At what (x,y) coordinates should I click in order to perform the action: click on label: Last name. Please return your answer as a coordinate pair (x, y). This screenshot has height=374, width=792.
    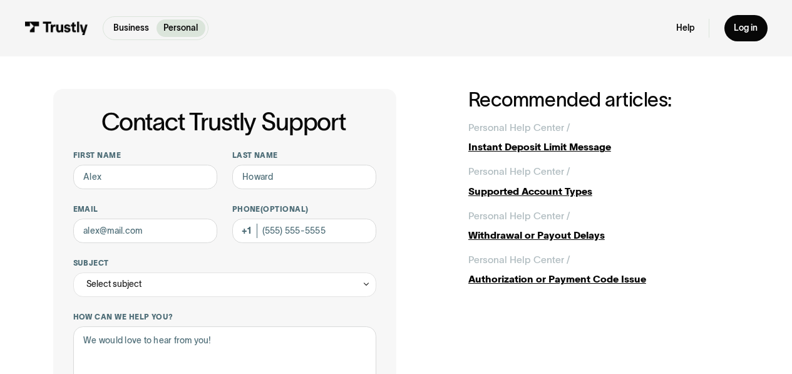
    Looking at the image, I should click on (304, 155).